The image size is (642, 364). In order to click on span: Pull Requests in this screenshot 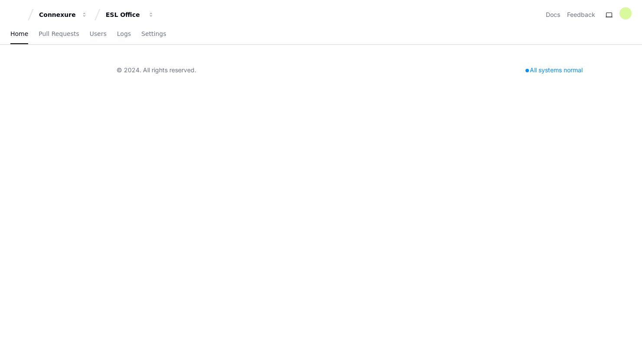, I will do `click(59, 34)`.